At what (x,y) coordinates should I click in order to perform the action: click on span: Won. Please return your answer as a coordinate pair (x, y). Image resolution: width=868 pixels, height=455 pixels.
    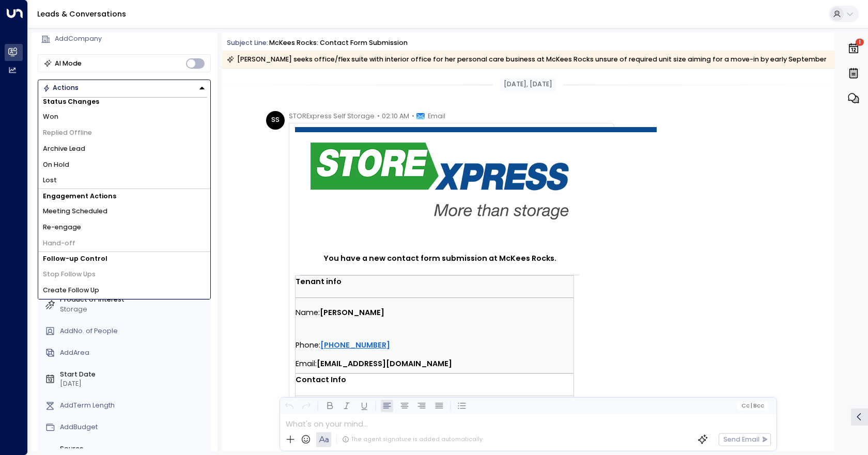
    Looking at the image, I should click on (51, 117).